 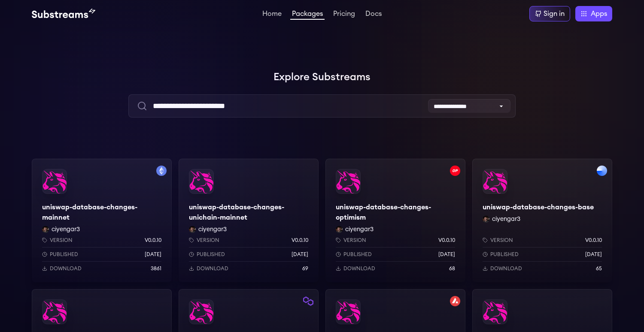 I want to click on a: Filter by base networkuniswap-database-changes-baseuniswap-database-changes-baseciyengar3 ciyenga..., so click(x=542, y=221).